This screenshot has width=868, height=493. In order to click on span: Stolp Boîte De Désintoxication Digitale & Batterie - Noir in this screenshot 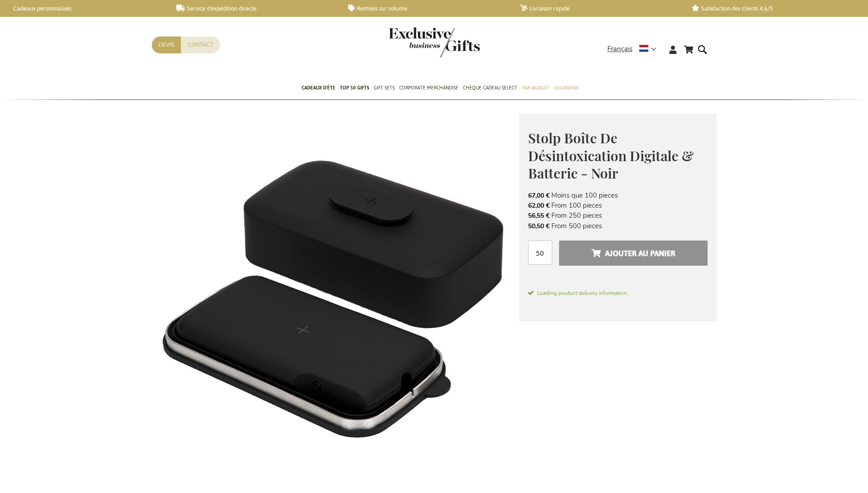, I will do `click(611, 155)`.